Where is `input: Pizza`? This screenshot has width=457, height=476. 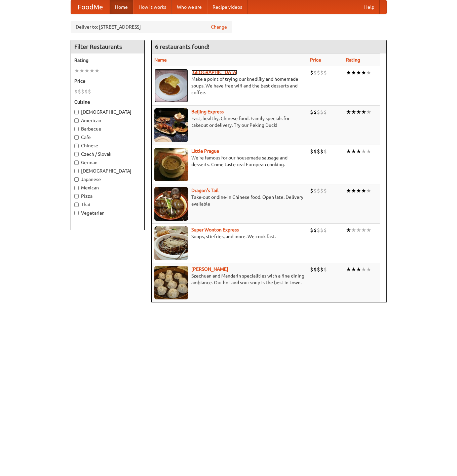
input: Pizza is located at coordinates (76, 196).